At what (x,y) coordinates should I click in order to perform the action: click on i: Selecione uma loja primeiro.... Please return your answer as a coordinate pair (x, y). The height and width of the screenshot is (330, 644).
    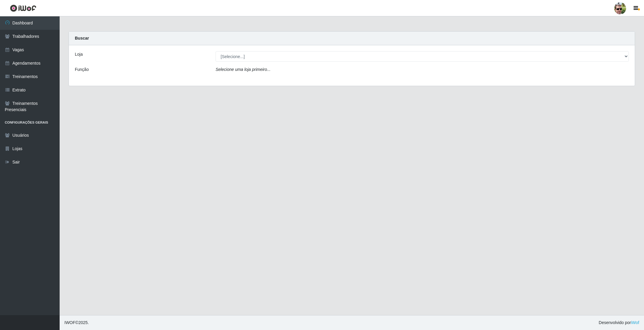
    Looking at the image, I should click on (243, 70).